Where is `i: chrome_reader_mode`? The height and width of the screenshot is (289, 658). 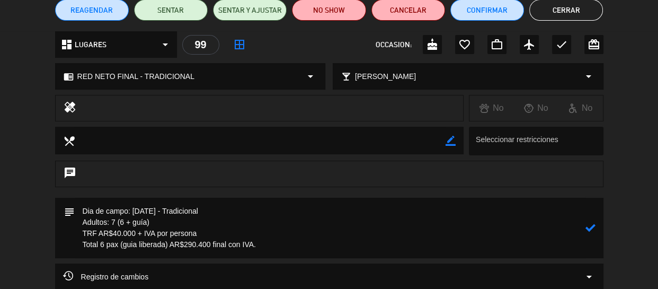
i: chrome_reader_mode is located at coordinates (68, 76).